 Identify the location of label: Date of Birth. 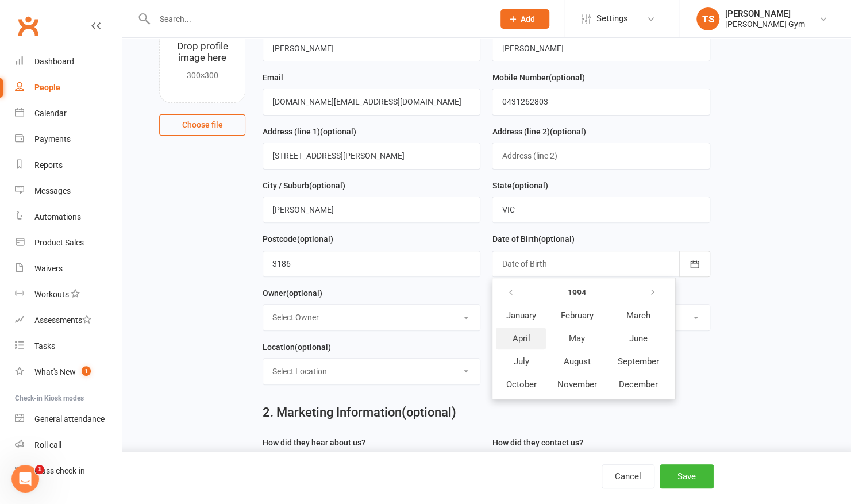
(532, 239).